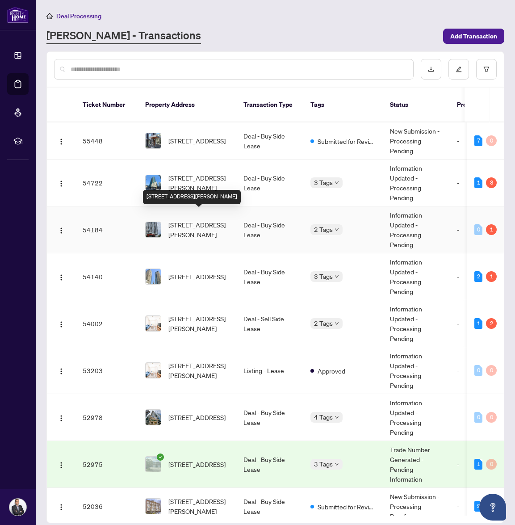 This screenshot has width=515, height=525. Describe the element at coordinates (474, 36) in the screenshot. I see `span: Add Transaction` at that location.